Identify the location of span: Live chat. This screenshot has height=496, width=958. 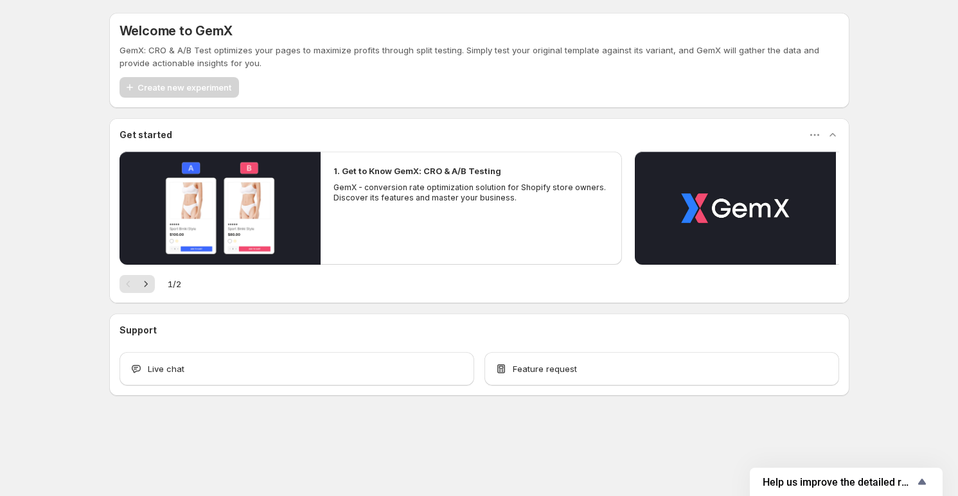
(166, 369).